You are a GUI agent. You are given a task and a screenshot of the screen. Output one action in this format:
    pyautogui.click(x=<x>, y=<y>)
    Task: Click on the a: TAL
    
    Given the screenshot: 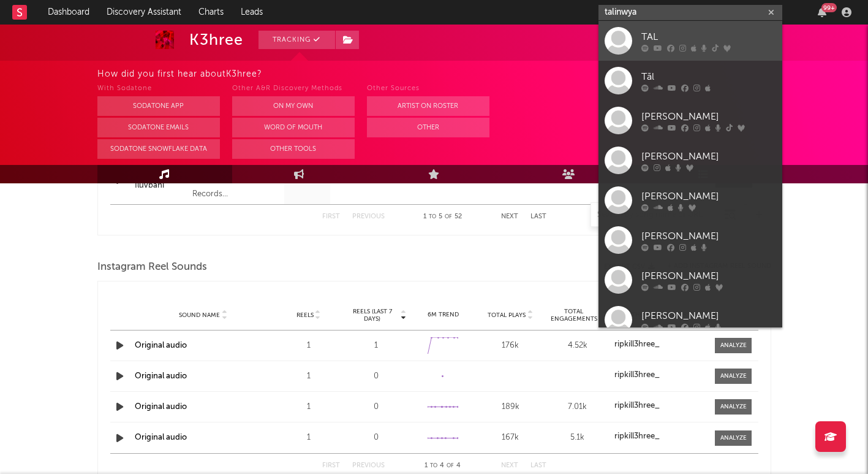 What is the action you would take?
    pyautogui.click(x=690, y=41)
    